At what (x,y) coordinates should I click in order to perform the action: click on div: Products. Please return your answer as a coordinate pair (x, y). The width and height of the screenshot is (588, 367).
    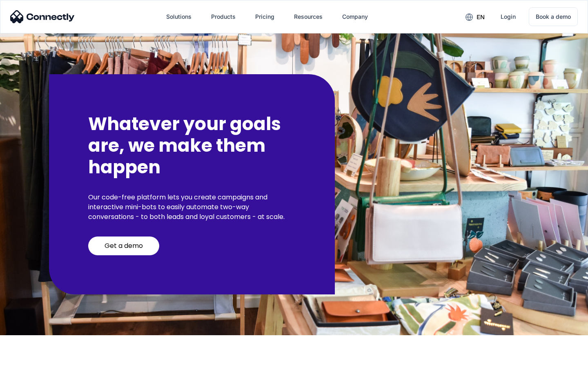
    Looking at the image, I should click on (223, 17).